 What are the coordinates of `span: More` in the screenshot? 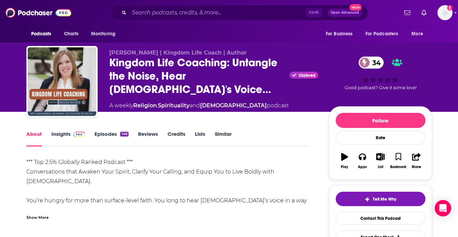 It's located at (417, 34).